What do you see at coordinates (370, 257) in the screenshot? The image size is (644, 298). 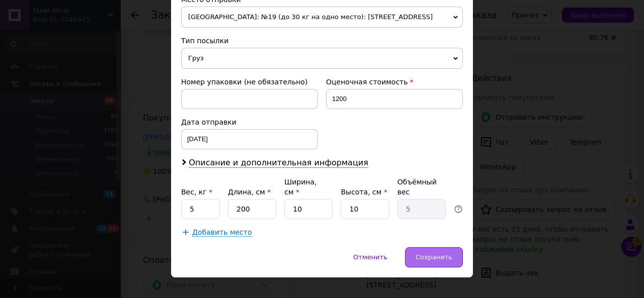 I see `span: Отменить` at bounding box center [370, 257].